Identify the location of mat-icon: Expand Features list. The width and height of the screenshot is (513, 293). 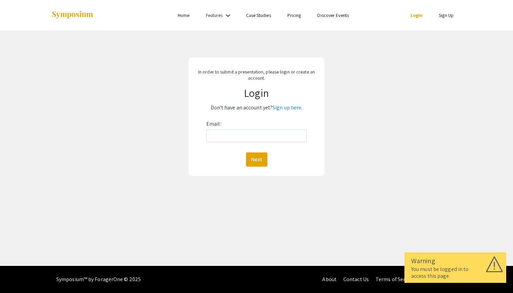
(228, 16).